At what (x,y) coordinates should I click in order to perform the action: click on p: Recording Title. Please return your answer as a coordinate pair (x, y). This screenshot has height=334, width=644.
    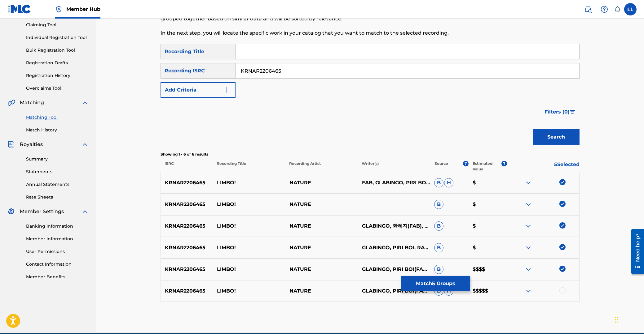
    Looking at the image, I should click on (249, 166).